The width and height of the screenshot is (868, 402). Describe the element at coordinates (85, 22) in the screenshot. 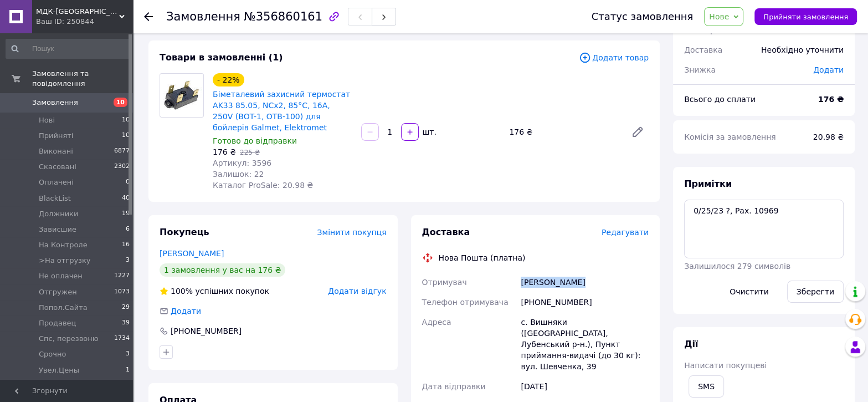

I see `div: Ваш ID: 250844` at that location.